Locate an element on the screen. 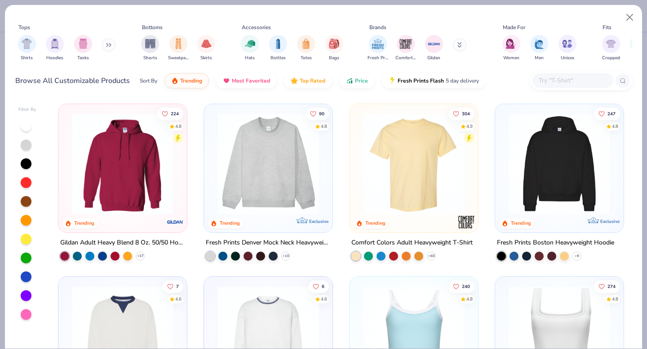 The width and height of the screenshot is (647, 349). img: Shirts Image is located at coordinates (26, 44).